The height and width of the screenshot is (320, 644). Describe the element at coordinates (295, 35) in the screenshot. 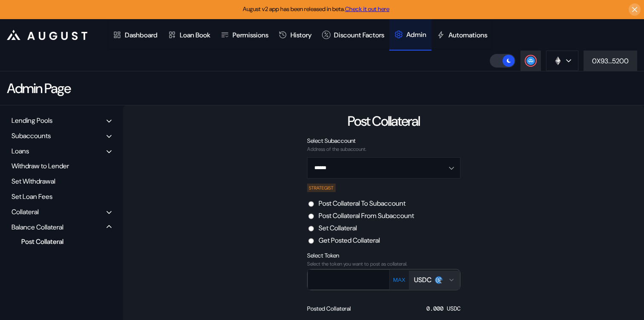

I see `a: History` at that location.